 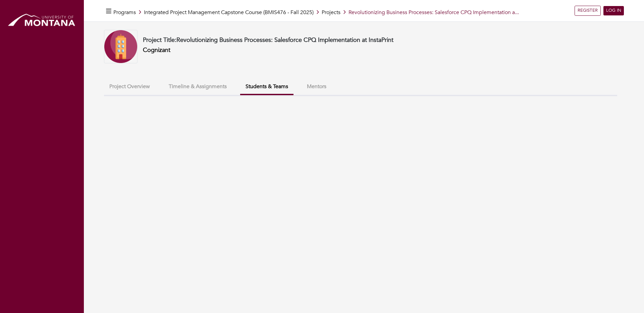 What do you see at coordinates (588, 11) in the screenshot?
I see `a: REGISTER` at bounding box center [588, 11].